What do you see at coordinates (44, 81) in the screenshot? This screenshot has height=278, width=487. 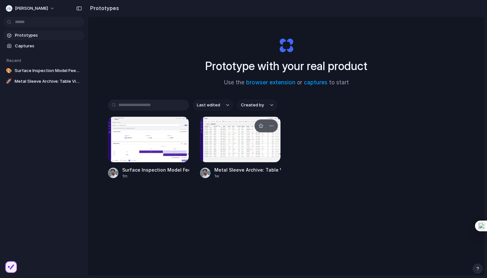 I see `a: 🚀Metal Sleeve Archive: Table View Enhancement` at bounding box center [44, 81].